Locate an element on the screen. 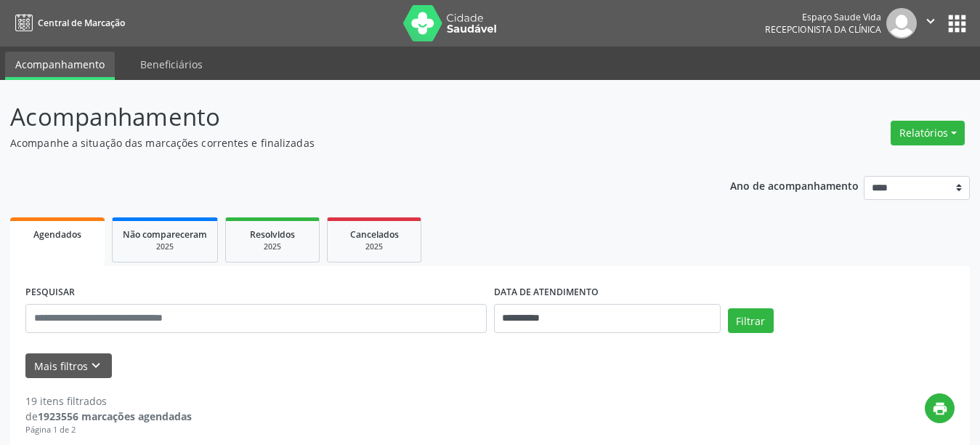 This screenshot has height=445, width=980. div: Página 1 de 2 is located at coordinates (108, 429).